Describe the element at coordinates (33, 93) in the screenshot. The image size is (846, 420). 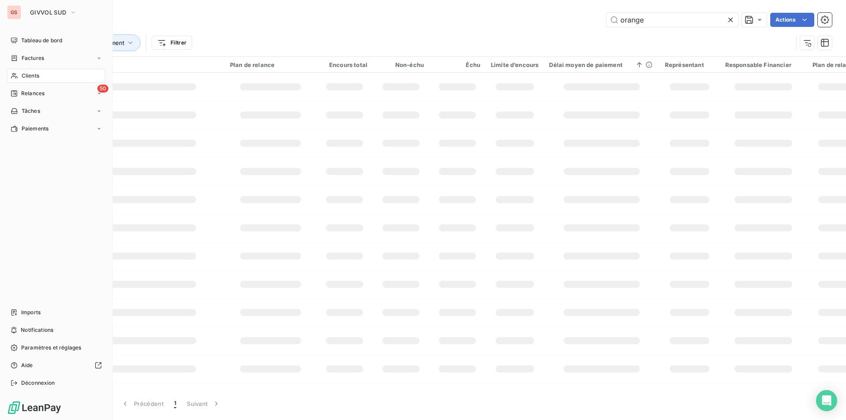
I see `span: Relances` at that location.